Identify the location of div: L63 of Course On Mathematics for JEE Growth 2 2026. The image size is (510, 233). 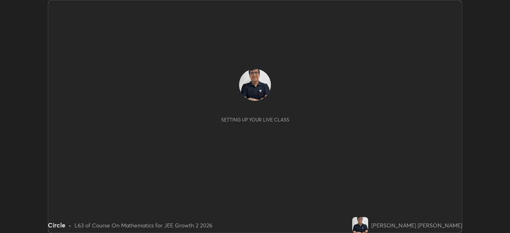
(143, 225).